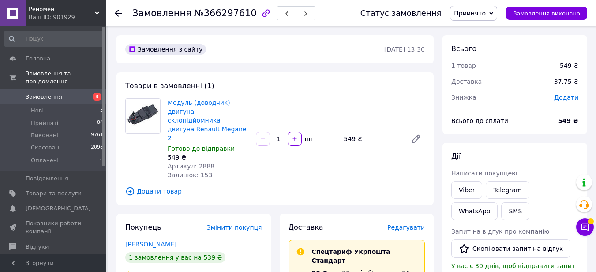  Describe the element at coordinates (207, 120) in the screenshot. I see `a: Модуль (доводчик) двигуна склопідйомника двигуна Renault Megane 2` at that location.